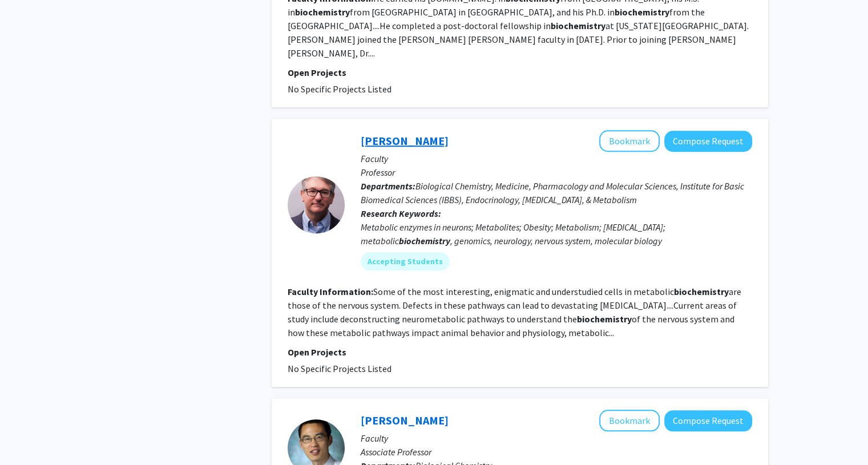 The height and width of the screenshot is (465, 868). I want to click on mat-chip: Accepting Students, so click(405, 261).